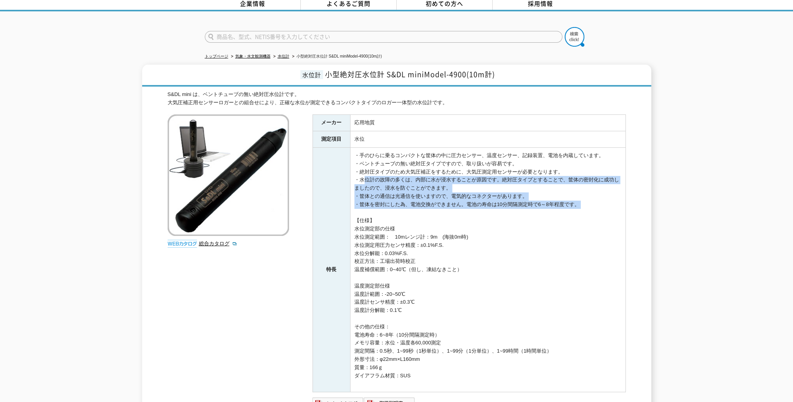  I want to click on th: メーカー, so click(331, 123).